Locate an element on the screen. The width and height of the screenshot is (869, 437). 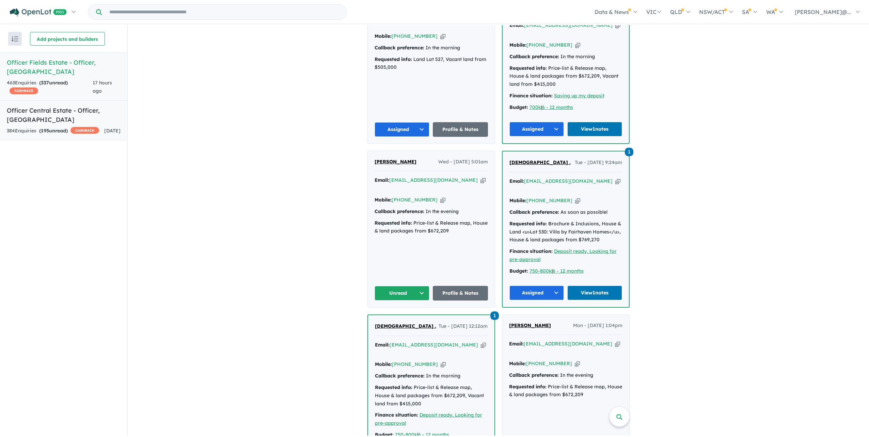
img: Openlot PRO Logo White is located at coordinates (38, 12).